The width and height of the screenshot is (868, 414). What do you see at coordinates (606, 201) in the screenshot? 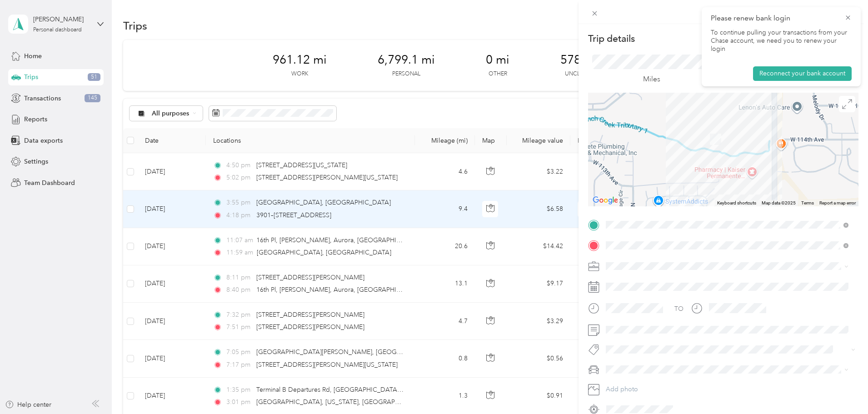
I see `img: Google` at bounding box center [606, 201].